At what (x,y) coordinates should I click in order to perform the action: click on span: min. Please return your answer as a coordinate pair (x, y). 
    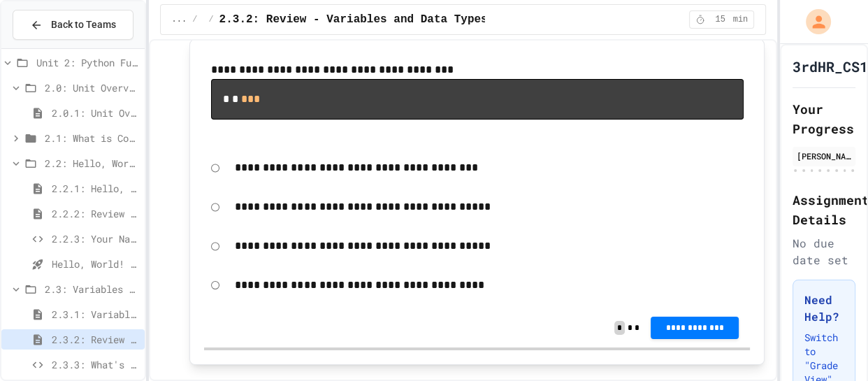
    Looking at the image, I should click on (741, 20).